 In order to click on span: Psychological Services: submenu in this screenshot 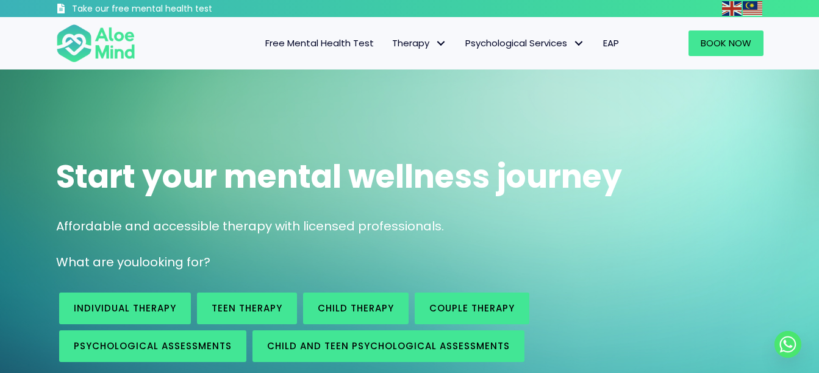, I will do `click(579, 43)`.